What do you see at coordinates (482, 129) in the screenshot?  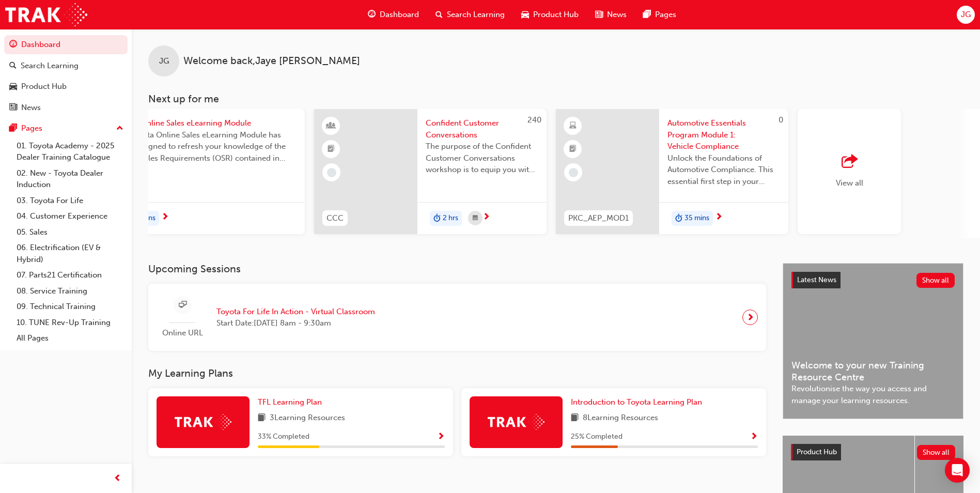 I see `span: Confident Customer Conversations` at bounding box center [482, 129].